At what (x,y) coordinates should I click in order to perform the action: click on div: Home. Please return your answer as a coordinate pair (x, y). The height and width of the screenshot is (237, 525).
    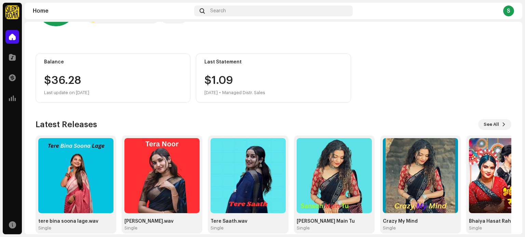
    Looking at the image, I should click on (112, 11).